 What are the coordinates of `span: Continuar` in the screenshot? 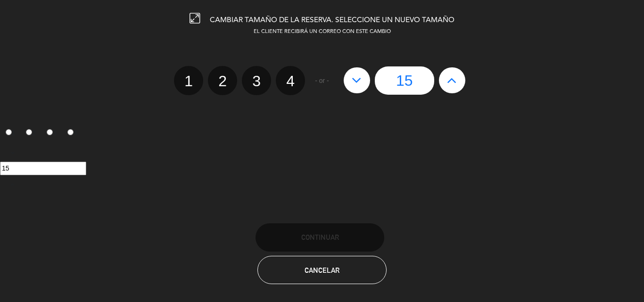 It's located at (320, 237).